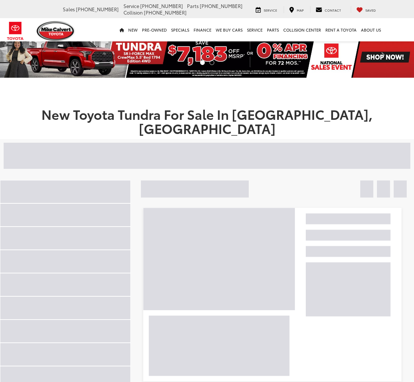 The height and width of the screenshot is (382, 414). I want to click on a: Finance, so click(202, 30).